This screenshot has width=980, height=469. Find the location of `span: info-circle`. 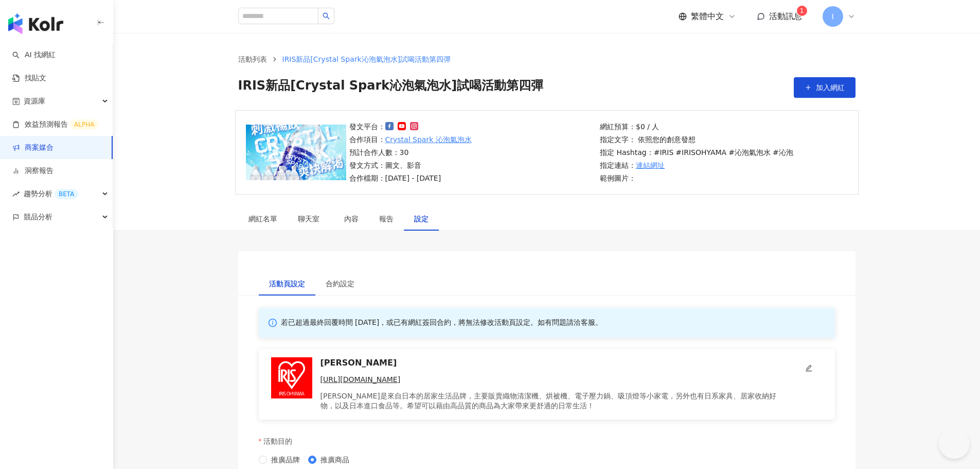

span: info-circle is located at coordinates (272, 323).